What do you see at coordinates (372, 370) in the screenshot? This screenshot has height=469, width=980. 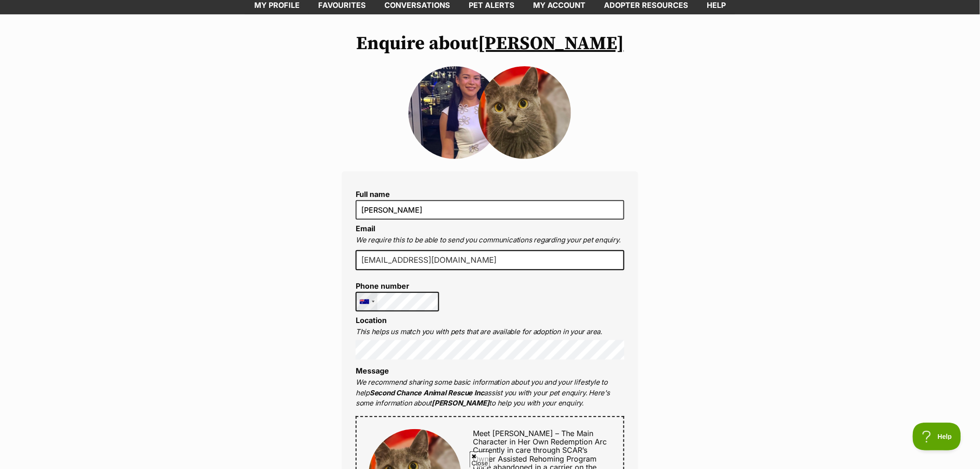 I see `label: Message` at bounding box center [372, 370].